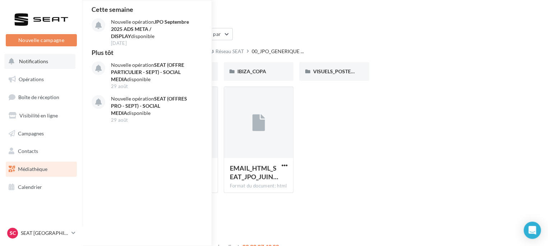 Image resolution: width=548 pixels, height=246 pixels. I want to click on a: Opérations, so click(41, 79).